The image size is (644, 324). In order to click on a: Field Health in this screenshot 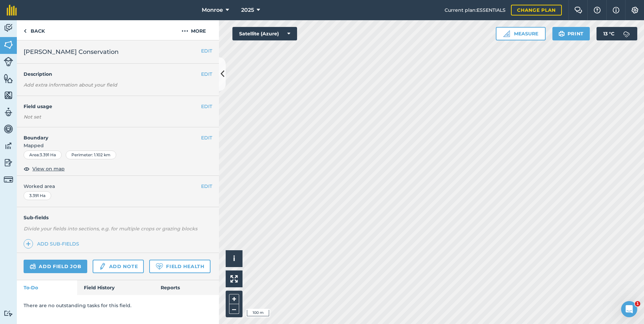, I will do `click(179, 267)`.